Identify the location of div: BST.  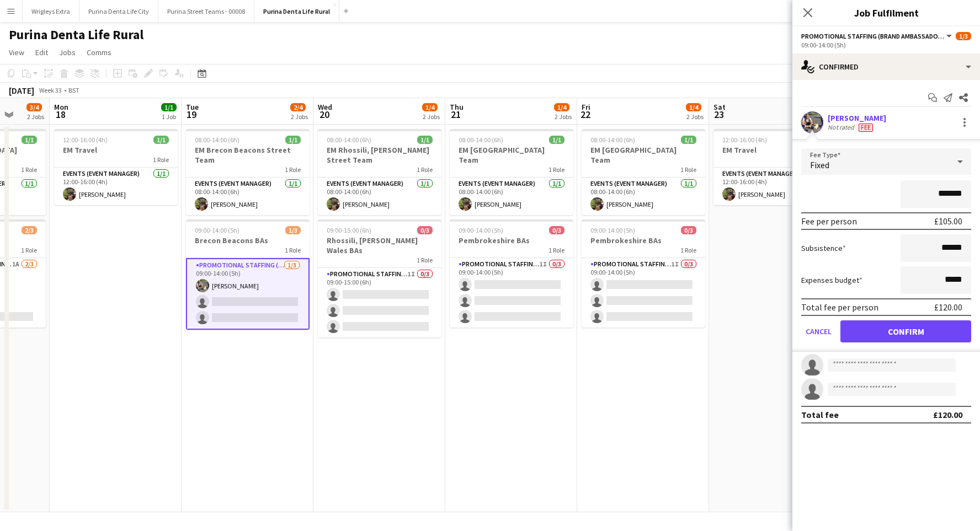
(74, 90).